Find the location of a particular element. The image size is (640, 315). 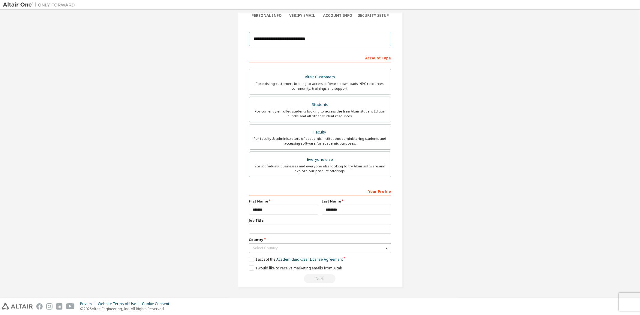

img: youtube.svg is located at coordinates (70, 306).